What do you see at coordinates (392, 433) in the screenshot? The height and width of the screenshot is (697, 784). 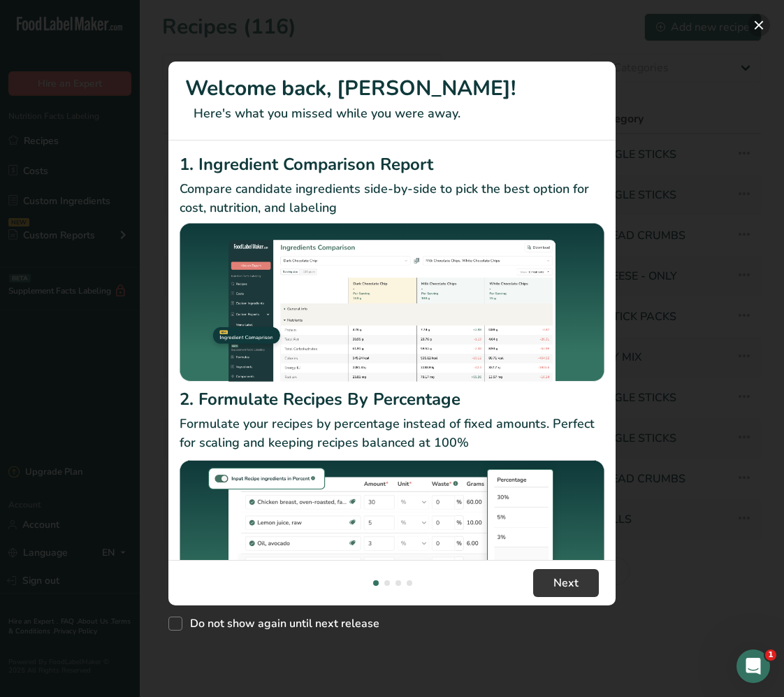 I see `p: Formulate your recipes by percentage instead of fixed amounts. Perfect for scaling and keeping re...` at bounding box center [392, 433].